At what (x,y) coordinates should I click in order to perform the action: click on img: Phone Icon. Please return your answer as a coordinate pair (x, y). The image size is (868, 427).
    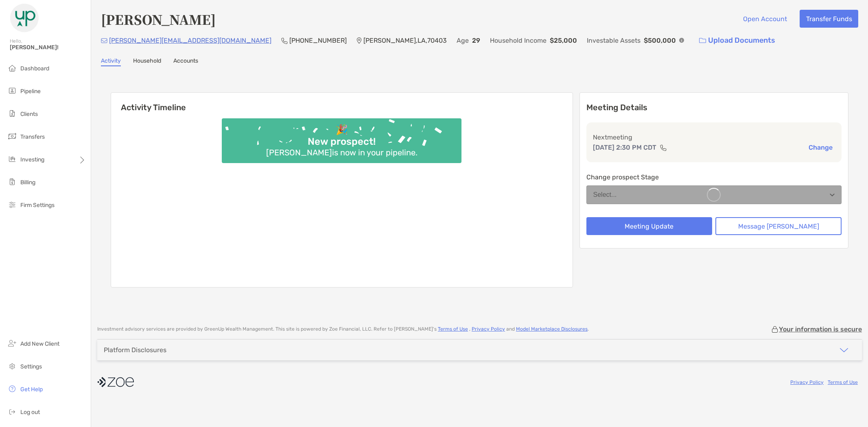
    Looking at the image, I should click on (285, 41).